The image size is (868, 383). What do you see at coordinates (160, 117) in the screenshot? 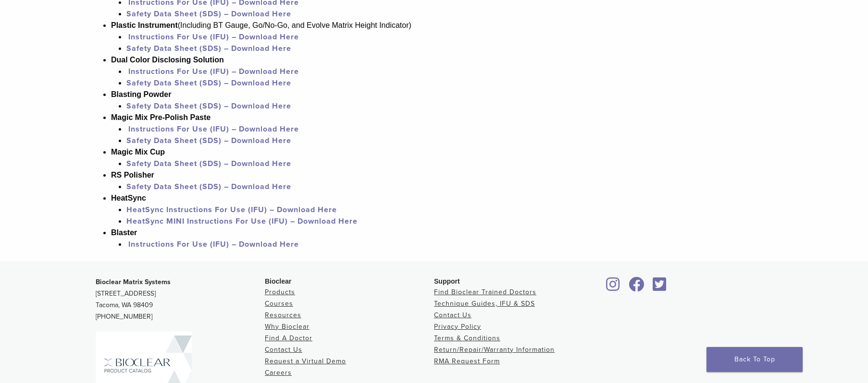
I see `strong: Magic Mix Pre-Polish Paste` at bounding box center [160, 117].